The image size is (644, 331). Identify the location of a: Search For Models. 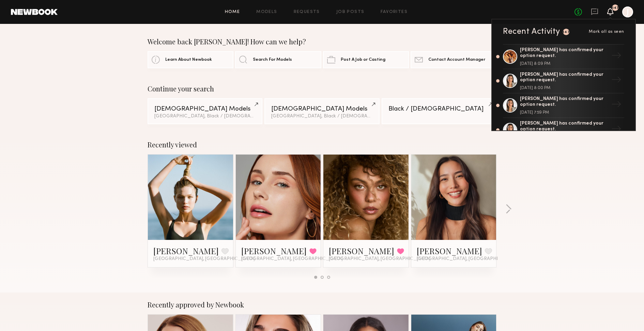
(279, 60).